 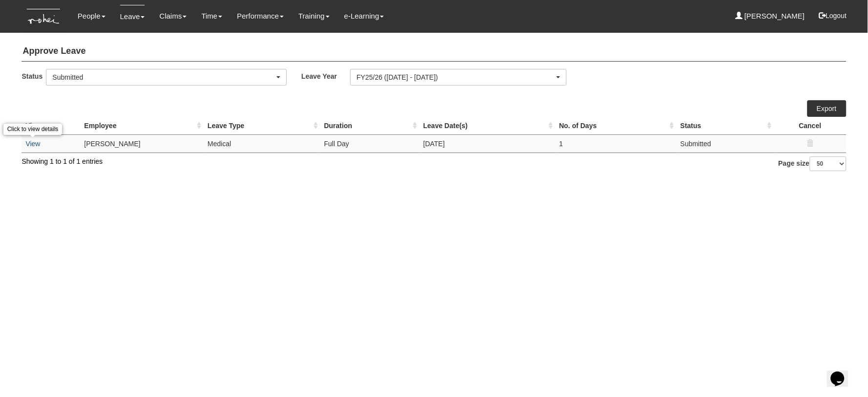 I want to click on th: Status : activate to sort column ascending, so click(x=725, y=125).